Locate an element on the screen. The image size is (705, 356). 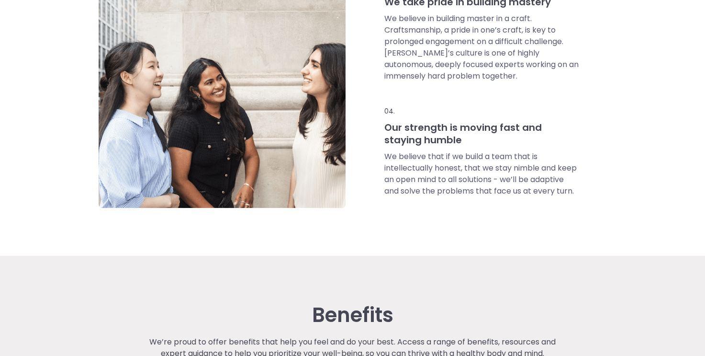
h3: Benefits is located at coordinates (353, 315).